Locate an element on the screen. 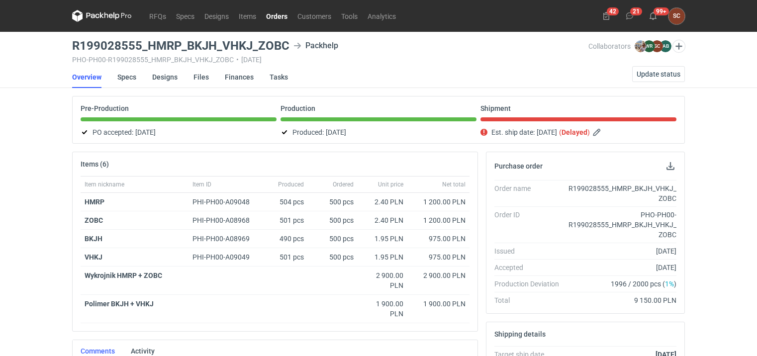 The image size is (757, 356). svg: Packhelp Pro is located at coordinates (102, 16).